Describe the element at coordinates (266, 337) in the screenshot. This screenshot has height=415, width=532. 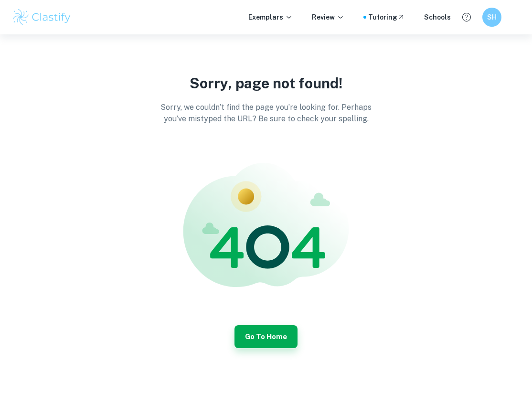
I see `button: Go to Home` at that location.